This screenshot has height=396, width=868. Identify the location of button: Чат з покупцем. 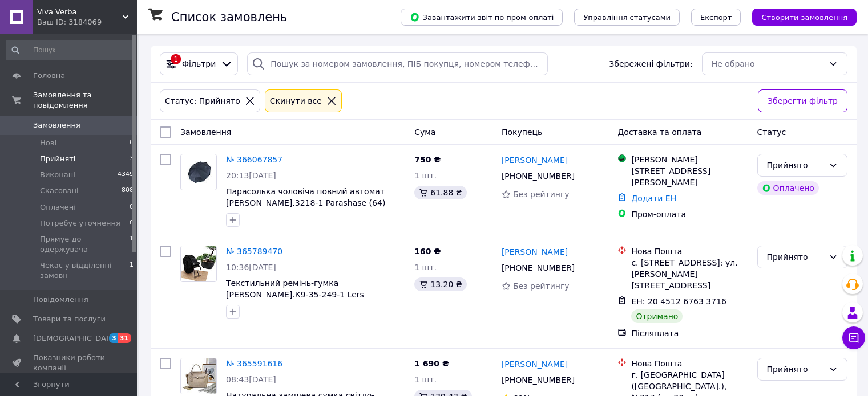
(853, 338).